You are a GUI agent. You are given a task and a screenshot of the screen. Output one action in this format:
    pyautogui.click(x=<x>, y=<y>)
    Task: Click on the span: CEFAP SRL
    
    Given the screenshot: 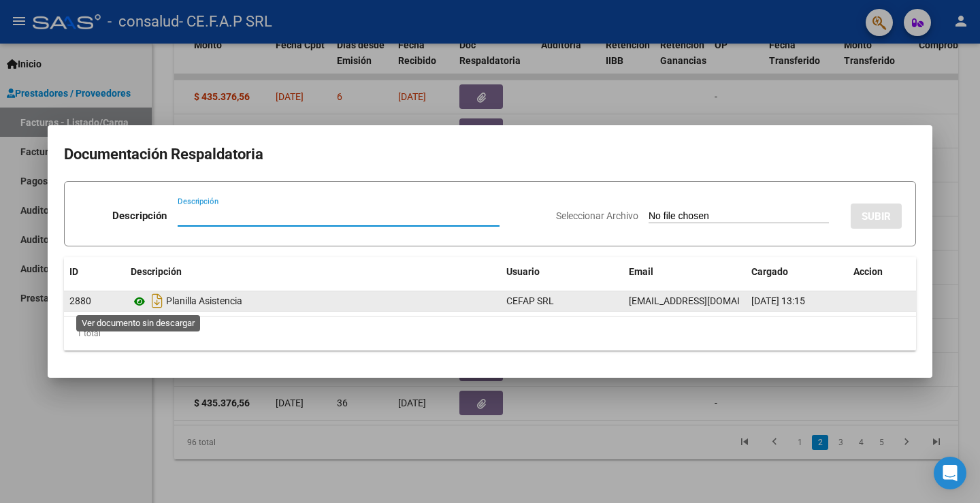 What is the action you would take?
    pyautogui.click(x=530, y=301)
    